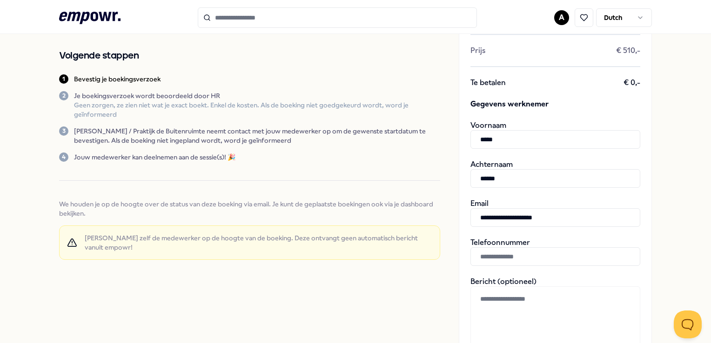  I want to click on span: Te betalen, so click(488, 83).